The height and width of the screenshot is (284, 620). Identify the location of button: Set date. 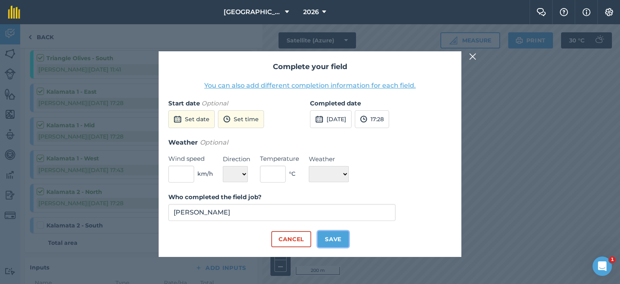
(191, 119).